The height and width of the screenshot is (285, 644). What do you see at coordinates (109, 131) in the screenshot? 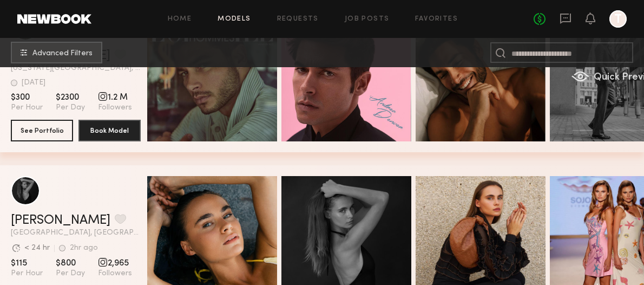
I see `a: Book Model` at bounding box center [109, 131].